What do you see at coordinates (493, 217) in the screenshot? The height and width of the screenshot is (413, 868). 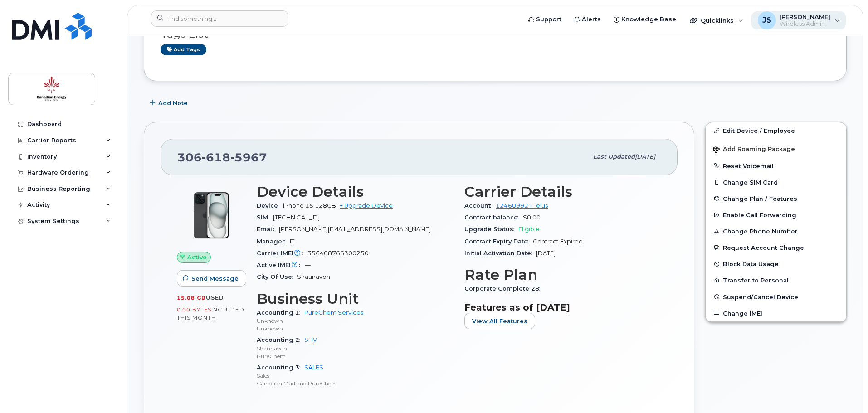 I see `span: Contract balance` at bounding box center [493, 217].